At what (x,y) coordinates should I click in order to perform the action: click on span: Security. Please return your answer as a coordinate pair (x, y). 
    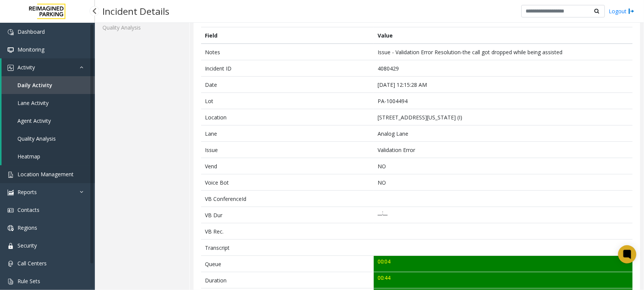
    Looking at the image, I should click on (27, 245).